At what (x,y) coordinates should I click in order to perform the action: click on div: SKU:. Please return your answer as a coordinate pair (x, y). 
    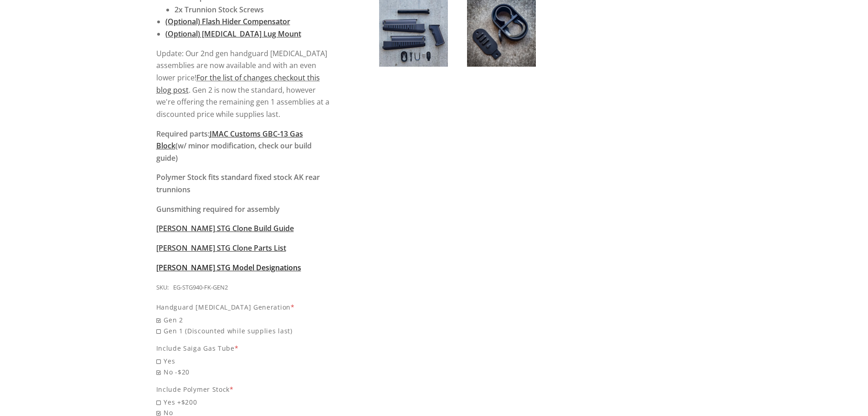
    Looking at the image, I should click on (162, 288).